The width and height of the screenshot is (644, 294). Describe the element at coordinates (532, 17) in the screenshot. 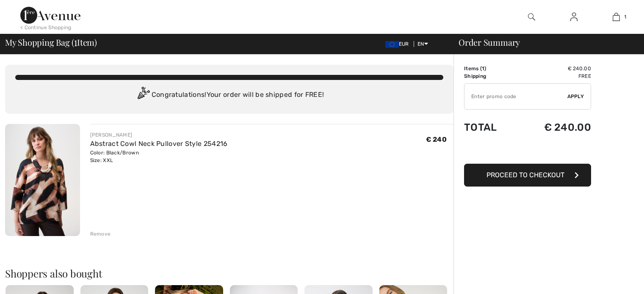

I see `img: search the website` at that location.